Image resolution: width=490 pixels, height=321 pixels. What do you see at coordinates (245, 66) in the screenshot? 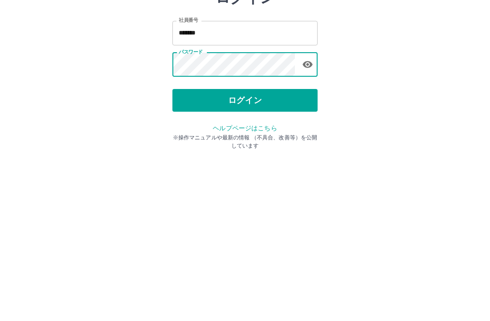
I see `h2: ログイン` at bounding box center [245, 66].